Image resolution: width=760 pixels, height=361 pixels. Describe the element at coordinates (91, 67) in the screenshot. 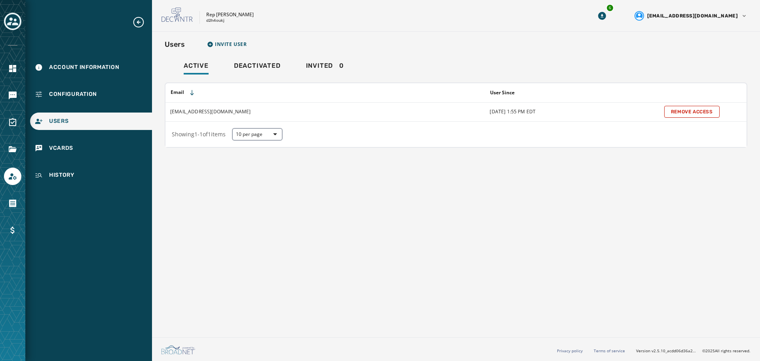

I see `a: Navigate to Account Information` at that location.